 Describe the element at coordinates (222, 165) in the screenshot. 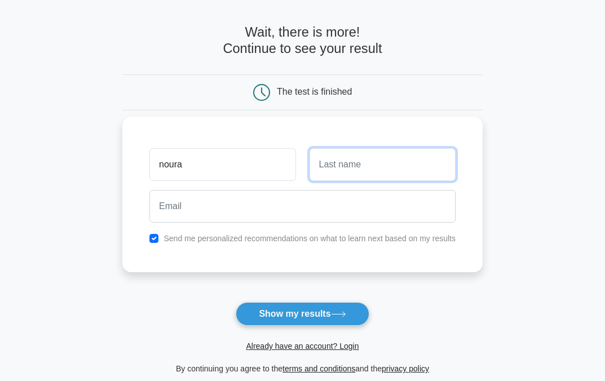

I see `input: First name` at that location.